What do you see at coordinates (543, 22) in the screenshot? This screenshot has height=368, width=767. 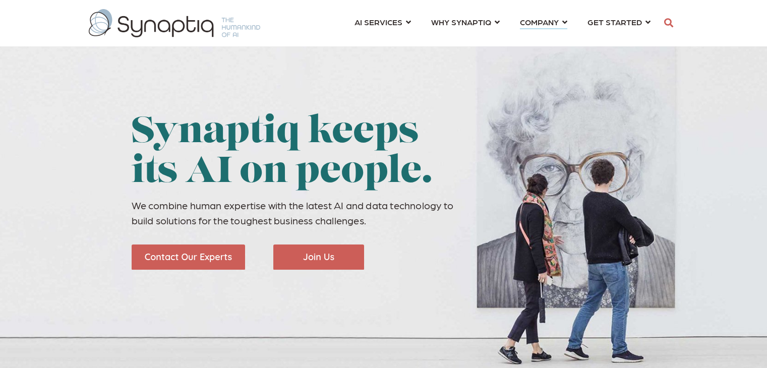 I see `a: COMPANY` at bounding box center [543, 22].